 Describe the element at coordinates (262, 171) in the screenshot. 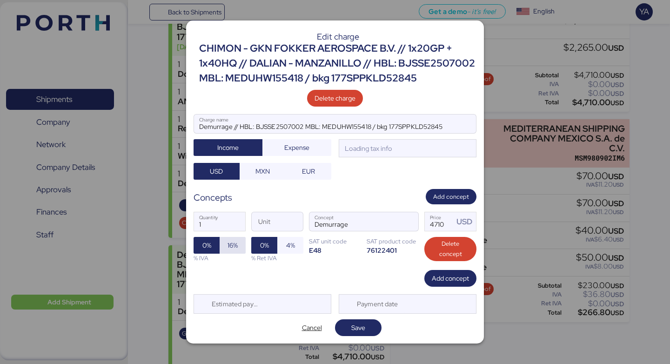

I see `button: MXN` at that location.